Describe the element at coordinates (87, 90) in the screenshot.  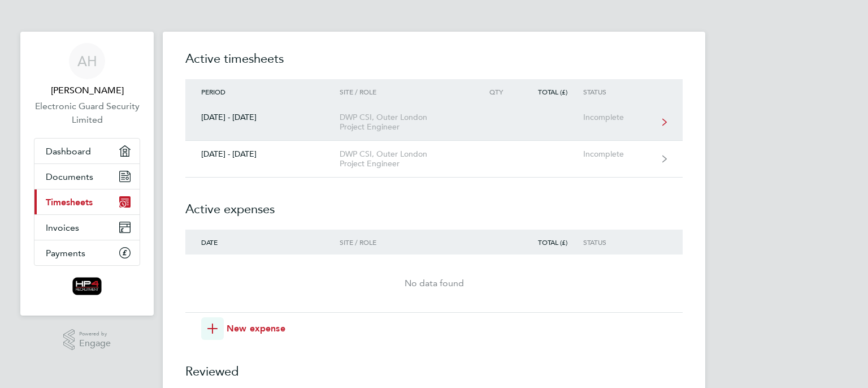
I see `span: Adam Henson` at that location.